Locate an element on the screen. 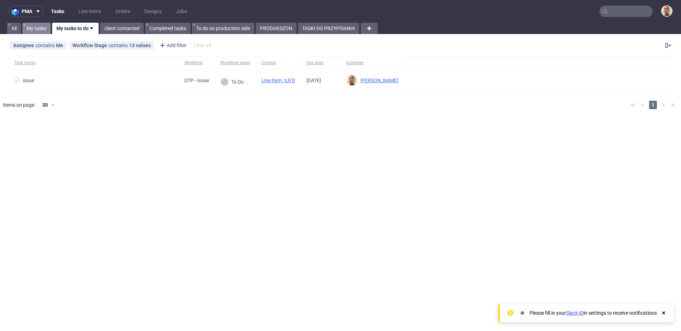  a: My tasks is located at coordinates (37, 28).